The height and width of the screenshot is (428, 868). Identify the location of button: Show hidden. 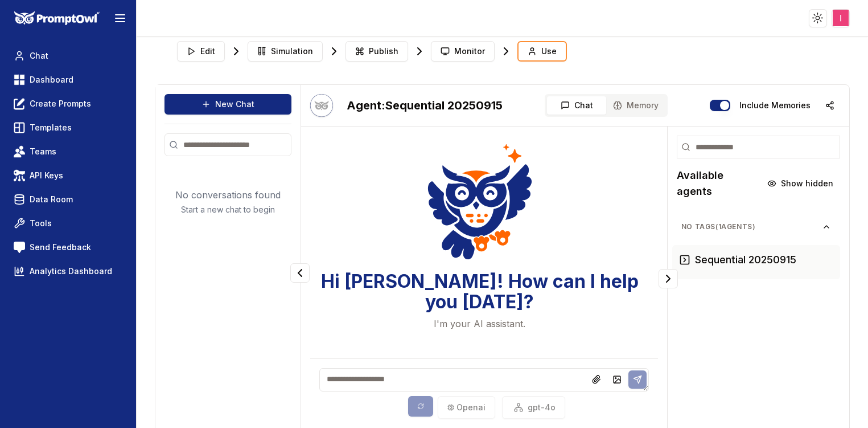
(800, 184).